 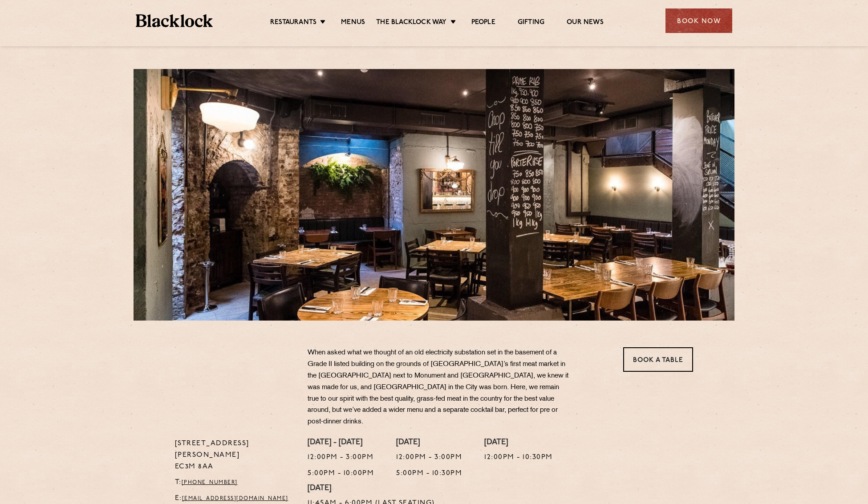 I want to click on p: When asked what we thought of an old electricity substation set in the basement of a Grade II lis..., so click(x=439, y=388).